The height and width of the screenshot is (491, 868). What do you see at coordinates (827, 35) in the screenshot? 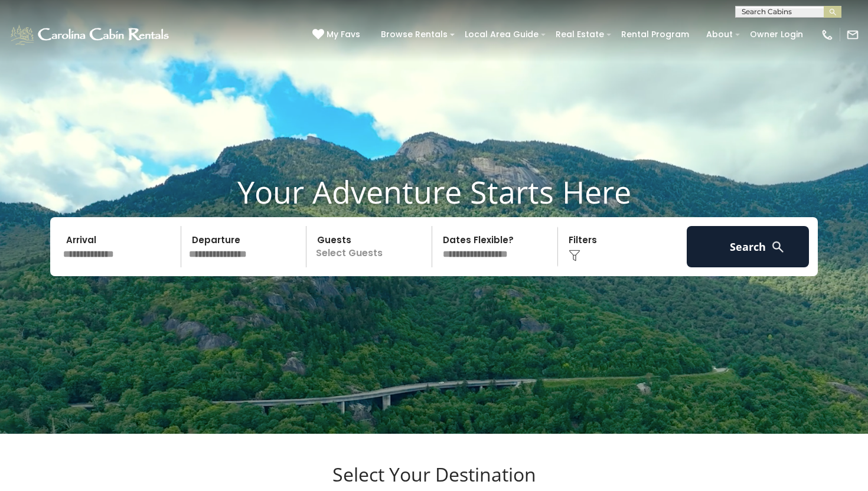
I see `img: phone-regular-white.png` at bounding box center [827, 35].